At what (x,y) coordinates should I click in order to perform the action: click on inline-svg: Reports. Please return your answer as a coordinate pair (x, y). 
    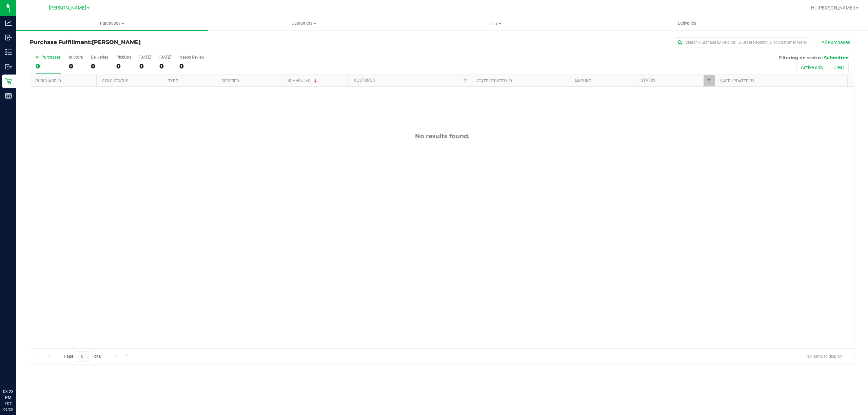
    Looking at the image, I should click on (8, 96).